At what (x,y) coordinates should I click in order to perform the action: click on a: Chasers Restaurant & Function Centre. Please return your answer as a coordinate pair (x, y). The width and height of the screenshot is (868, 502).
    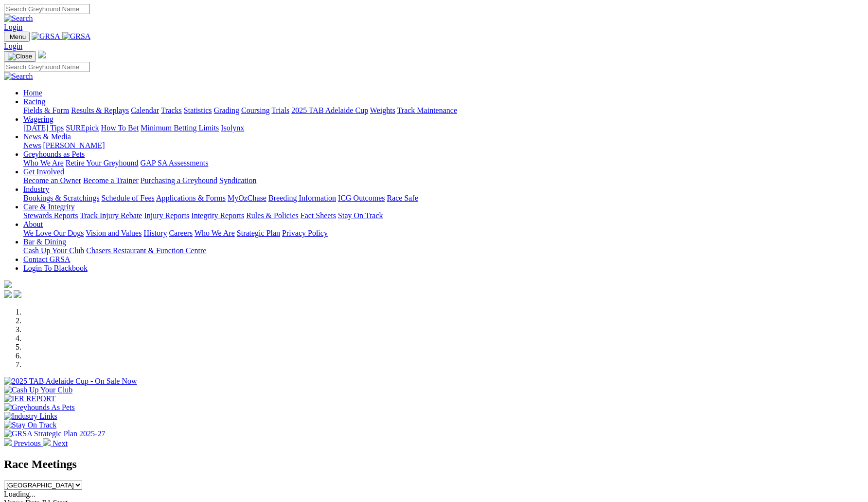
    Looking at the image, I should click on (146, 250).